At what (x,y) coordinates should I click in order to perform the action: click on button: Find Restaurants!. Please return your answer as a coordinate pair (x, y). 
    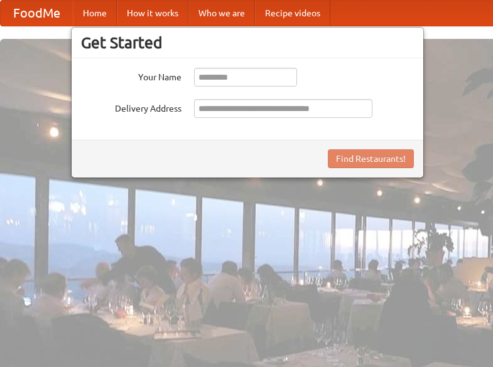
    Looking at the image, I should click on (370, 159).